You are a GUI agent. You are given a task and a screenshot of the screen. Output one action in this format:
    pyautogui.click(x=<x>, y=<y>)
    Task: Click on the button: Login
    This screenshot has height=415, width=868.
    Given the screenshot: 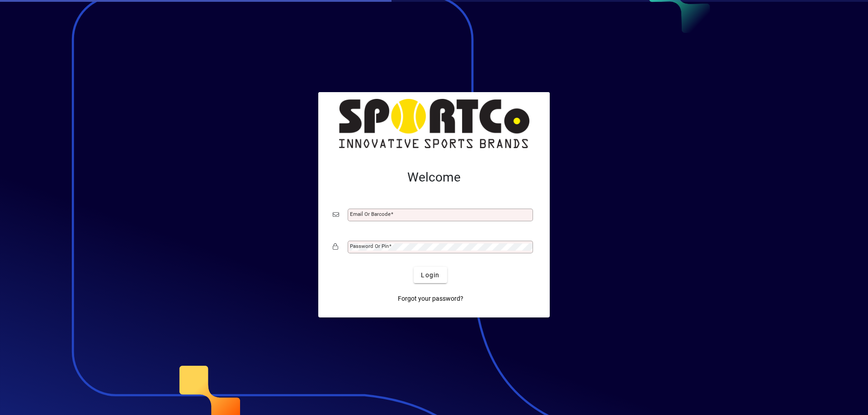 What is the action you would take?
    pyautogui.click(x=430, y=275)
    